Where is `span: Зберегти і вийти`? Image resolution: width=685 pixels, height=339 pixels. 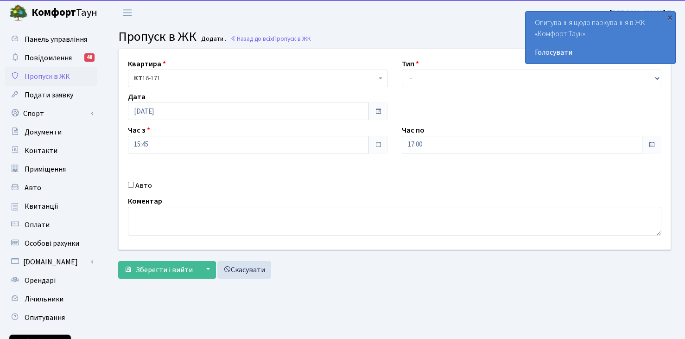 span: Зберегти і вийти is located at coordinates (164, 270).